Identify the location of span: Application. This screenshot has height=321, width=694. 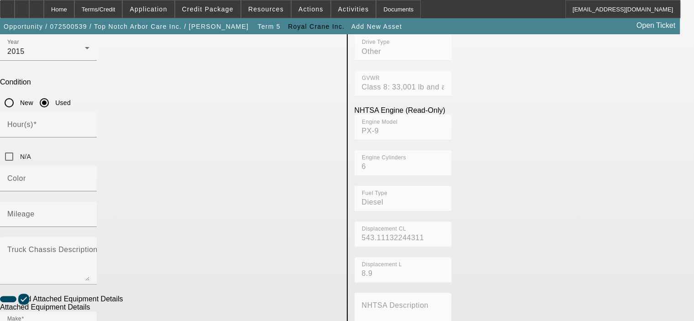
(148, 9).